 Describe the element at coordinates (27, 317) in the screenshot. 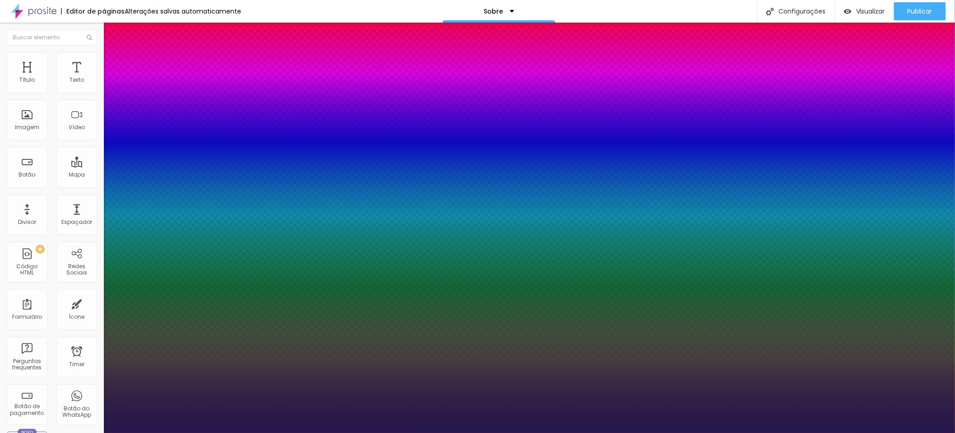

I see `div: Formulário` at that location.